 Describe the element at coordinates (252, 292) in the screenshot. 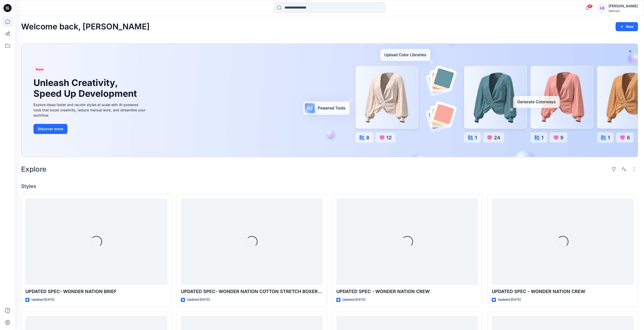

I see `p: UPDATED SPEC- WONDER NATION COTTON STRETCH BOXER BRIEF` at that location.